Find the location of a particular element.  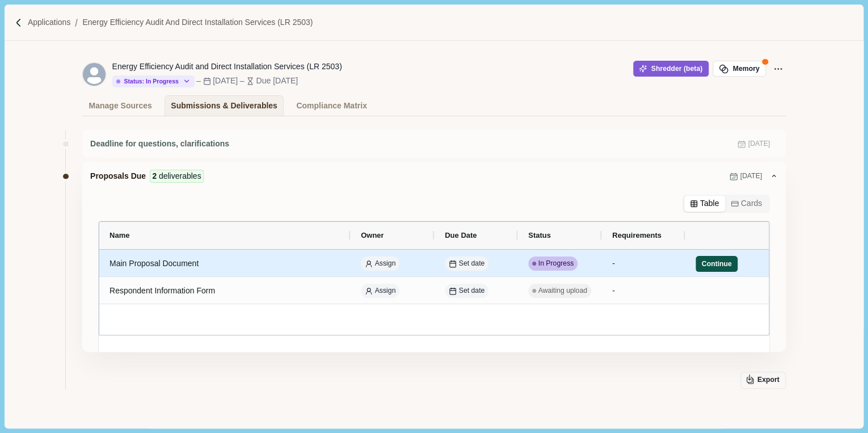

p: Applications is located at coordinates (49, 22).